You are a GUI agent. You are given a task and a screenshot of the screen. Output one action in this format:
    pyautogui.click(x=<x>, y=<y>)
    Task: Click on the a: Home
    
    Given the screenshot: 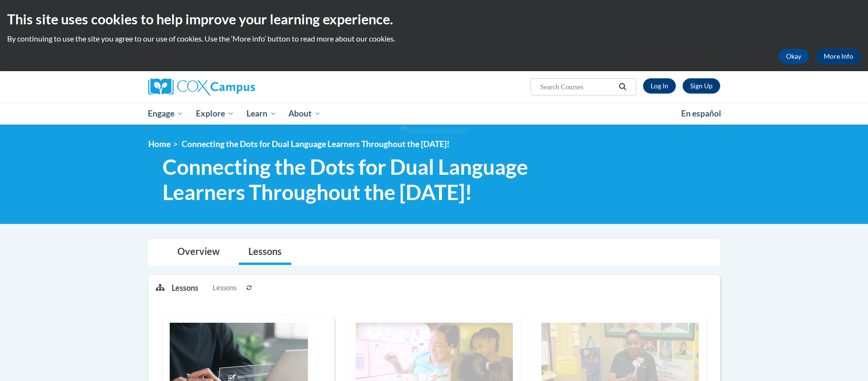 What is the action you would take?
    pyautogui.click(x=159, y=144)
    